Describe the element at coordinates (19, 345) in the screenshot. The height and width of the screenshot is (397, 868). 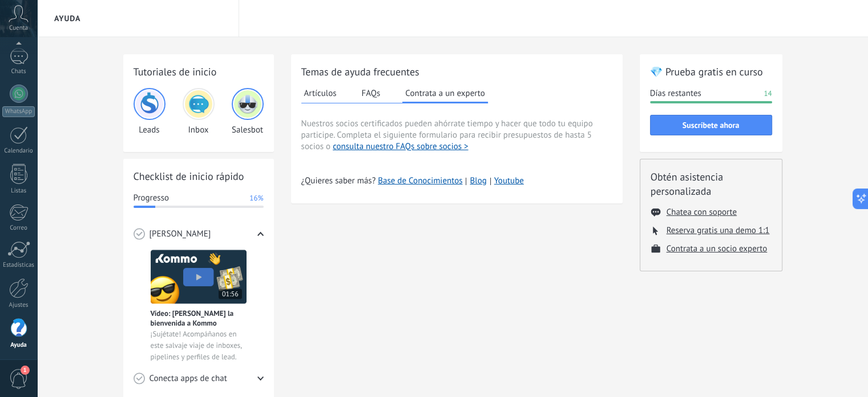
I see `div: Ayuda` at that location.